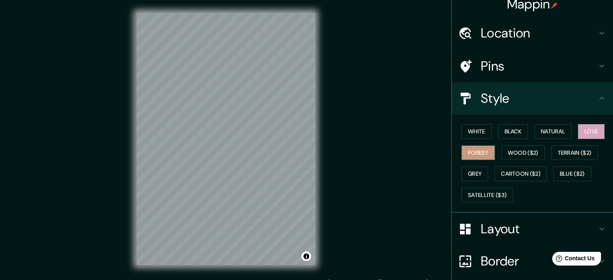 The width and height of the screenshot is (613, 280). What do you see at coordinates (475, 174) in the screenshot?
I see `button: Grey` at bounding box center [475, 174].